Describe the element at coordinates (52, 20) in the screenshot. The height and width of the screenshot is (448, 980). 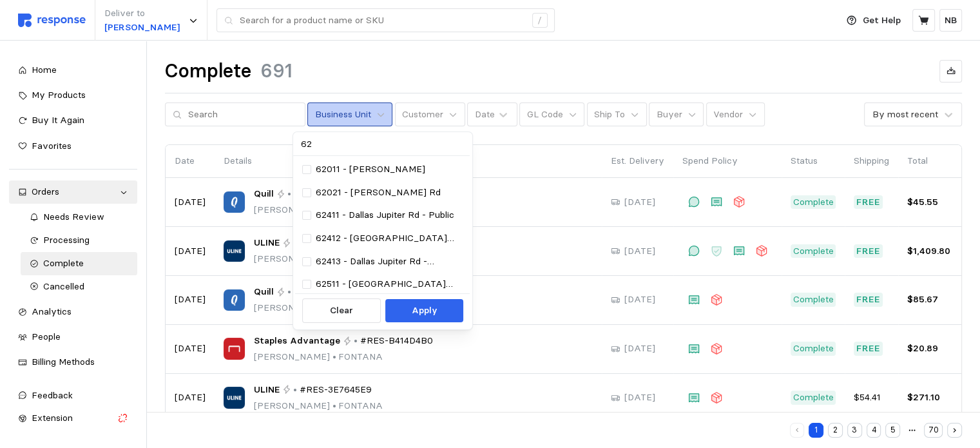
I see `img: svg%3e` at that location.